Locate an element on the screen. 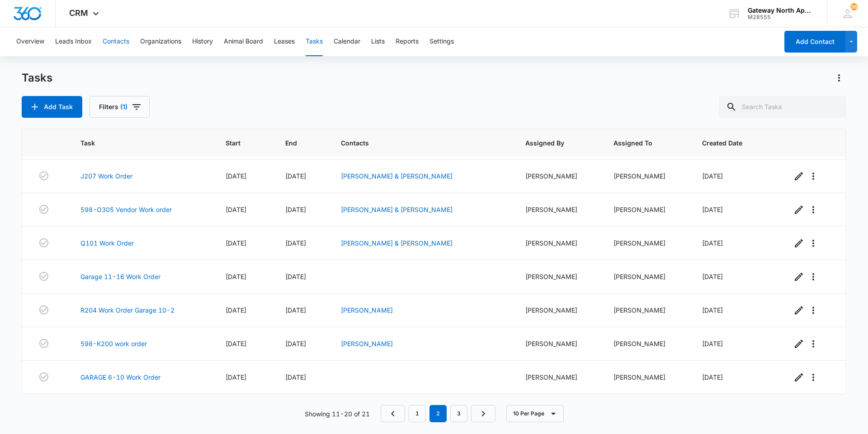 The height and width of the screenshot is (434, 868). span: 36 is located at coordinates (854, 6).